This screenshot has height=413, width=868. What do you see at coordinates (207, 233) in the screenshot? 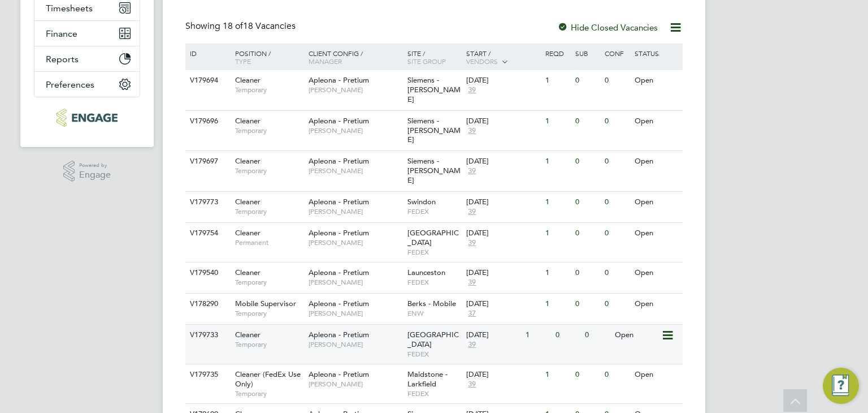
I see `div: V179754` at bounding box center [207, 233].